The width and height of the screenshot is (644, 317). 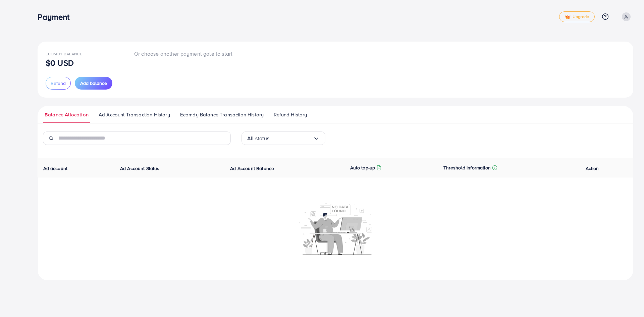 I want to click on span: Ecomdy Balance, so click(x=64, y=54).